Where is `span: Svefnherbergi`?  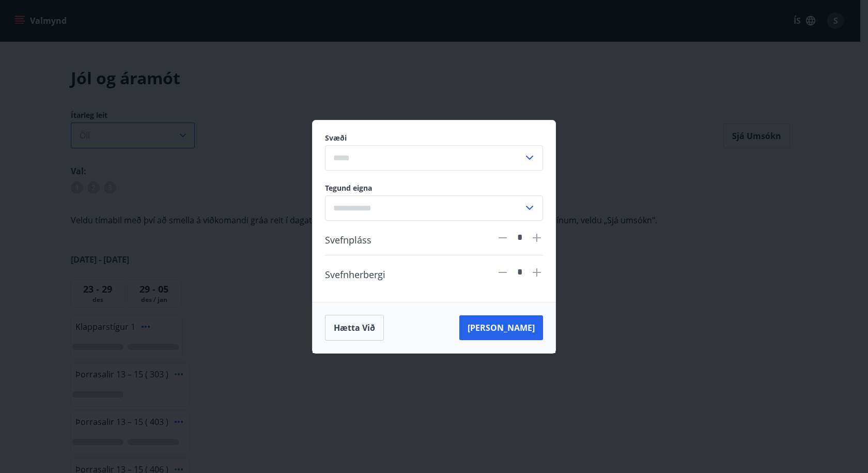 span: Svefnherbergi is located at coordinates (355, 273).